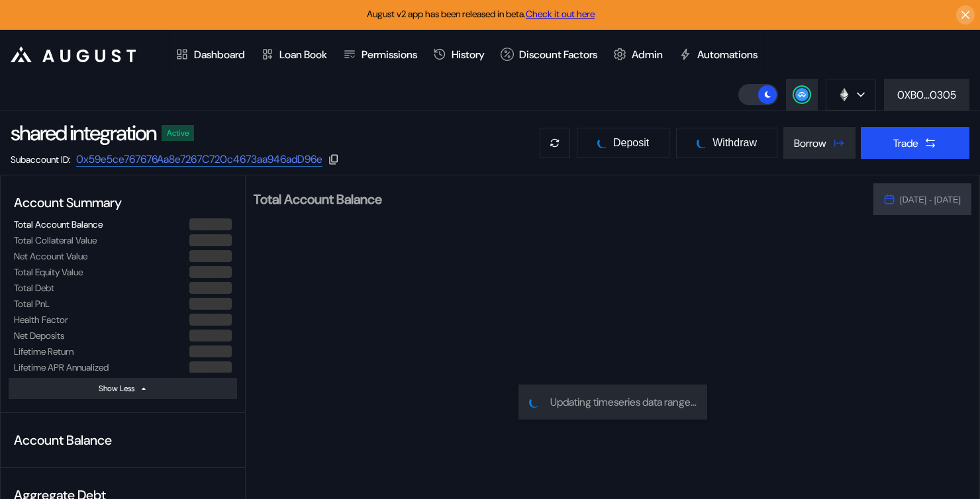 Image resolution: width=980 pixels, height=499 pixels. I want to click on button: pendingWithdraw, so click(726, 143).